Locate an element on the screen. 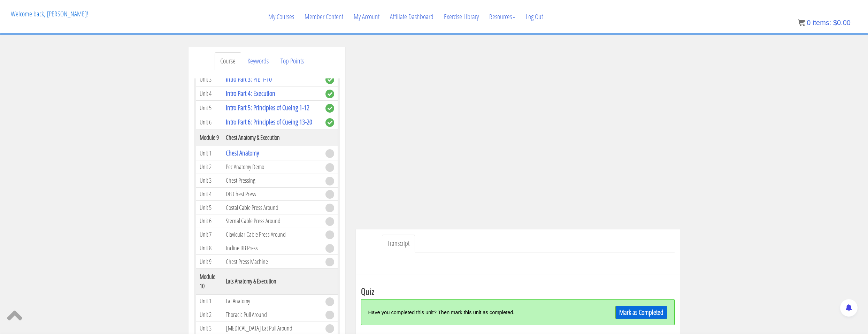 The width and height of the screenshot is (868, 334). a: Top Points is located at coordinates (292, 61).